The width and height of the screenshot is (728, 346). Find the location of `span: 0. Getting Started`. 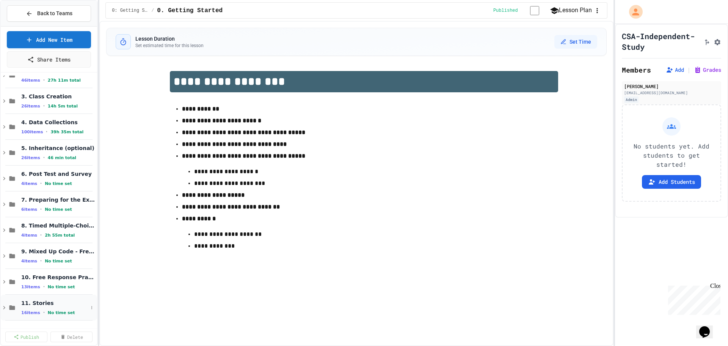

span: 0. Getting Started is located at coordinates (190, 11).